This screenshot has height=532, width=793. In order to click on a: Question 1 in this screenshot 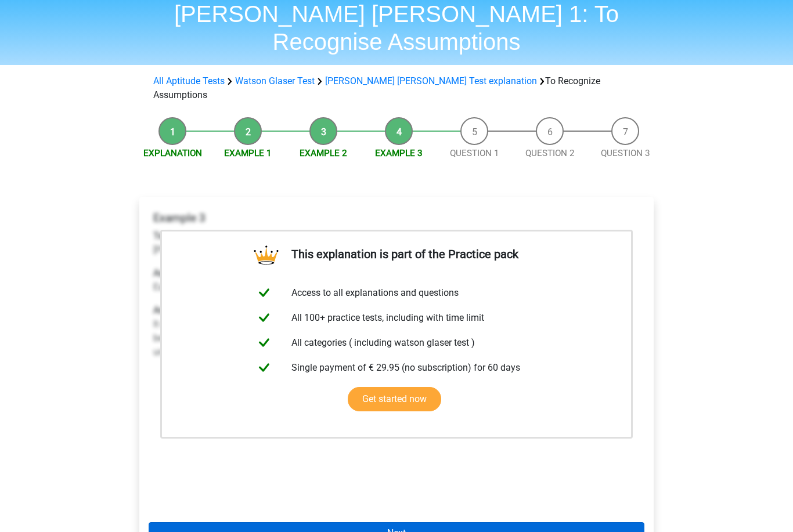, I will do `click(474, 153)`.